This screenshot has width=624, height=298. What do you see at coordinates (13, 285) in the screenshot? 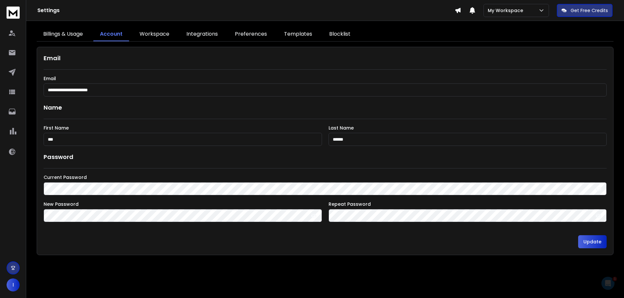
I see `button: I` at bounding box center [13, 285].